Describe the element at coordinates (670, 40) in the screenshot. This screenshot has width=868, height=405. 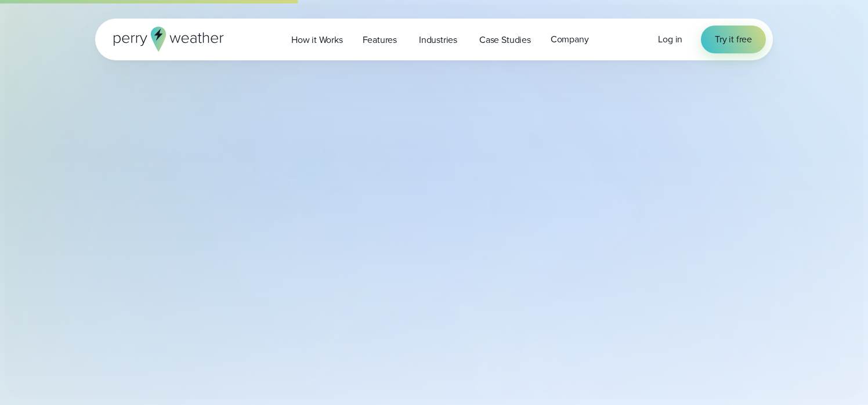
I see `a: Log in` at that location.